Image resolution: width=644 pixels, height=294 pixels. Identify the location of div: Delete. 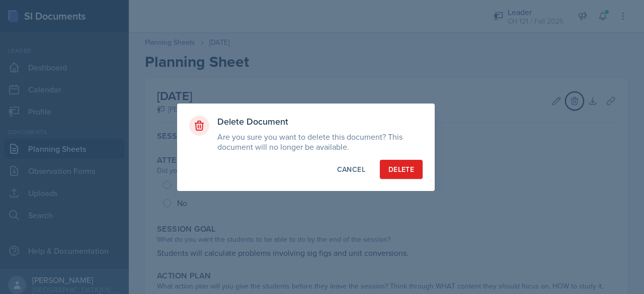
(401, 169).